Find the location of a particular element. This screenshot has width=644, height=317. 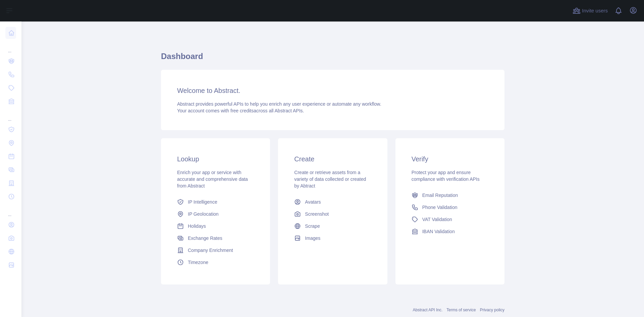

span: Invite users is located at coordinates (595, 11).